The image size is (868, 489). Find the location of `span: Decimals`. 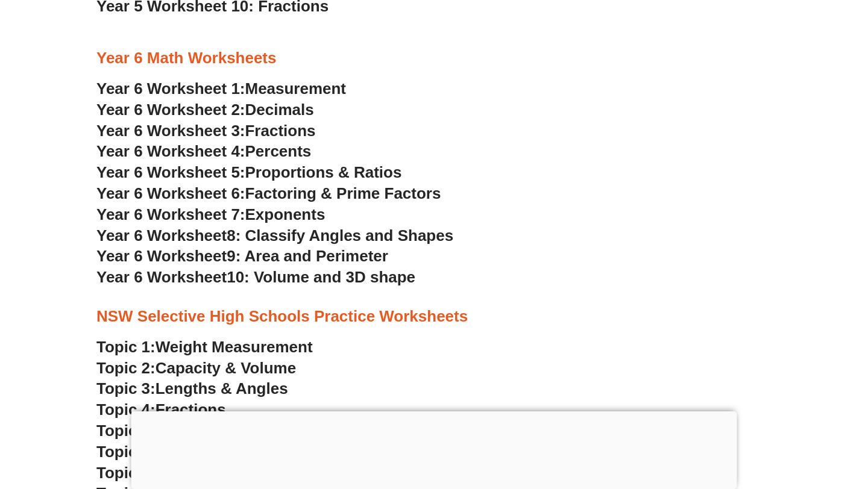

span: Decimals is located at coordinates (280, 110).